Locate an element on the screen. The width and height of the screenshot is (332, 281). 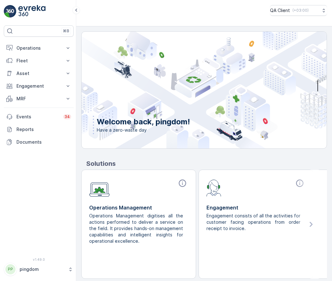
p: ( +03:00 ) is located at coordinates (301, 10).